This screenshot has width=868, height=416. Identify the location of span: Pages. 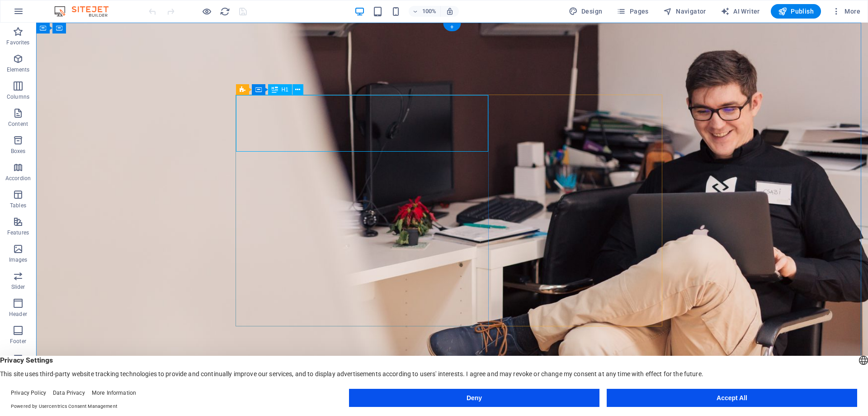
(633, 12).